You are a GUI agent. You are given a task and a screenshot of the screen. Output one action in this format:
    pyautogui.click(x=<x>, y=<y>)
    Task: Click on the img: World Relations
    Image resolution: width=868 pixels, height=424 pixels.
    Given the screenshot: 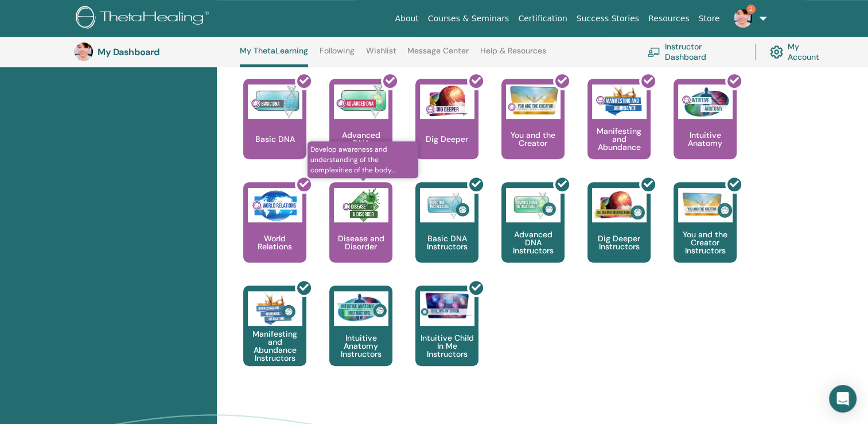 What is the action you would take?
    pyautogui.click(x=275, y=205)
    